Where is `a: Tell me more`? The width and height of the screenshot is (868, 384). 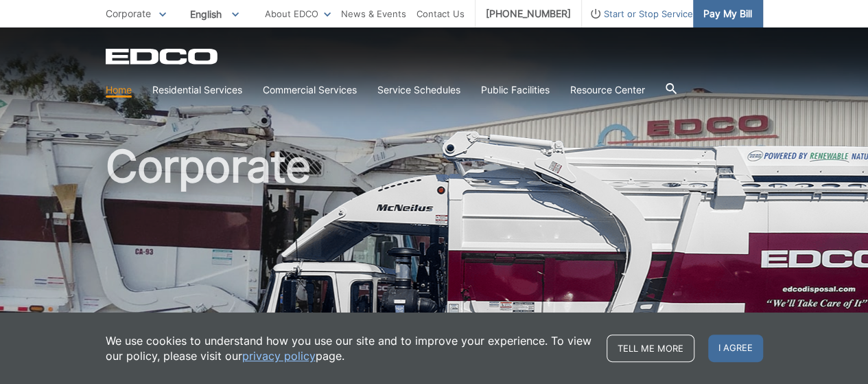
a: Tell me more is located at coordinates (651, 348).